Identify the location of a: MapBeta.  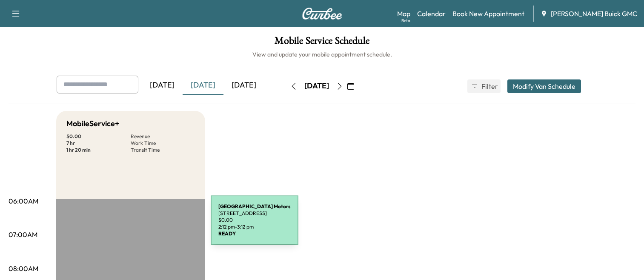
(404, 13).